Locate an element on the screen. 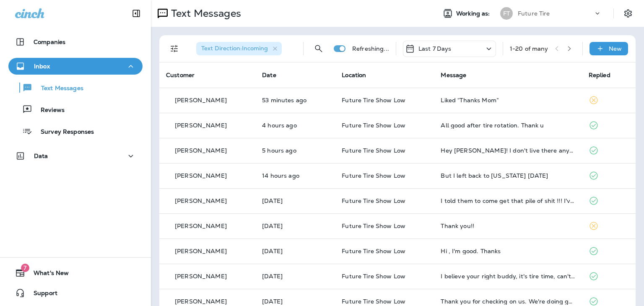 The width and height of the screenshot is (644, 306). span: Message is located at coordinates (453, 75).